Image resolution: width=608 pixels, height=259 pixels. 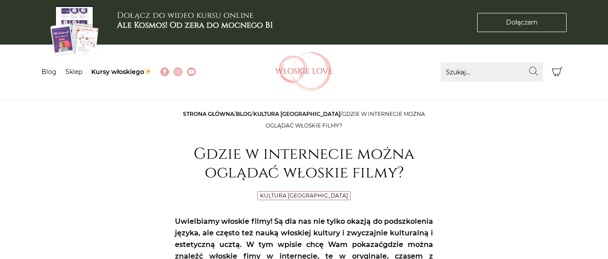 What do you see at coordinates (522, 22) in the screenshot?
I see `span: Dołączam` at bounding box center [522, 22].